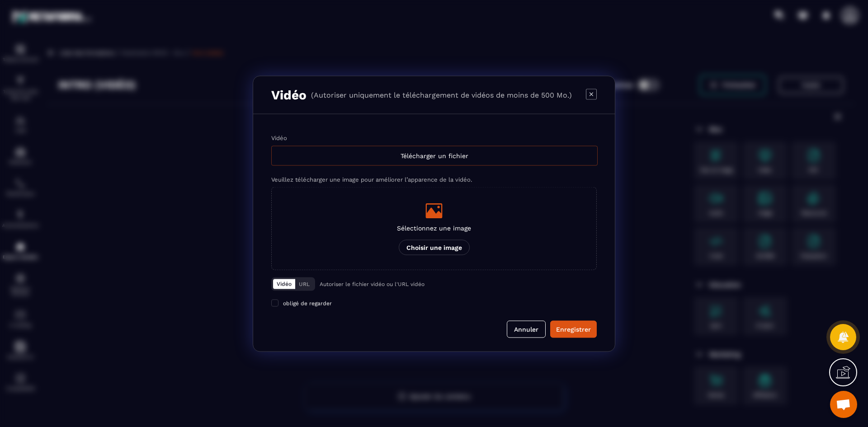 This screenshot has width=868, height=427. I want to click on p: Autoriser le fichier vidéo ou l'URL vidéo, so click(372, 284).